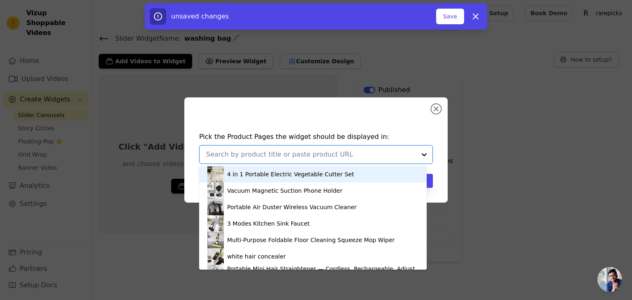 This screenshot has height=300, width=632. I want to click on input: Search by product title or paste product URL, so click(311, 155).